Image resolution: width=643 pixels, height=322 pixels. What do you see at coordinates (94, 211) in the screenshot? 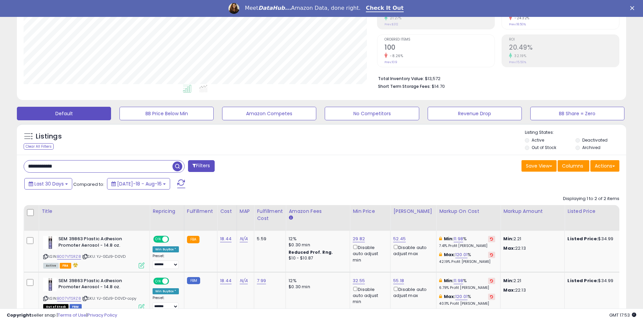
I see `div: Title` at bounding box center [94, 211].